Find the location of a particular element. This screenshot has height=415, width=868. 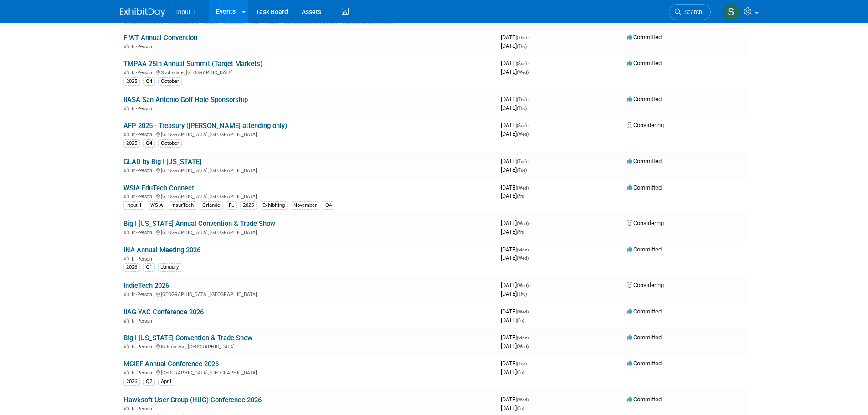

div: FL is located at coordinates (231, 206).